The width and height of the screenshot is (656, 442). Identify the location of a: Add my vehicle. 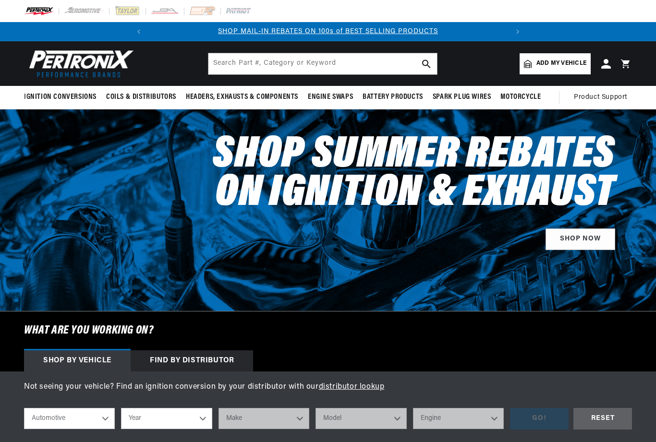
(555, 64).